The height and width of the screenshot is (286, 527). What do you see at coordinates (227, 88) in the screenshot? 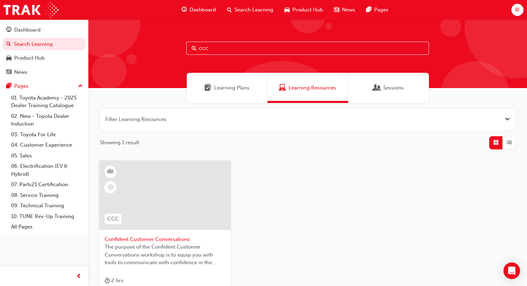
I see `a: Learning PlansLearning Plans` at bounding box center [227, 88].